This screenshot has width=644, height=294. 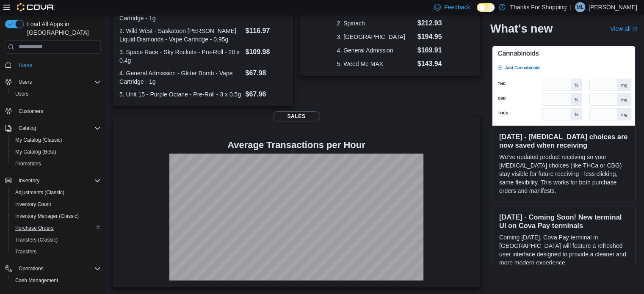 What do you see at coordinates (521, 29) in the screenshot?
I see `h2: What's new` at bounding box center [521, 29].